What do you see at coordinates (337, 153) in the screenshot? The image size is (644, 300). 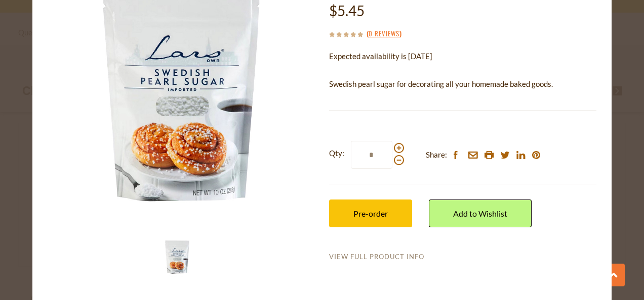 I see `strong: Qty:` at bounding box center [337, 153].